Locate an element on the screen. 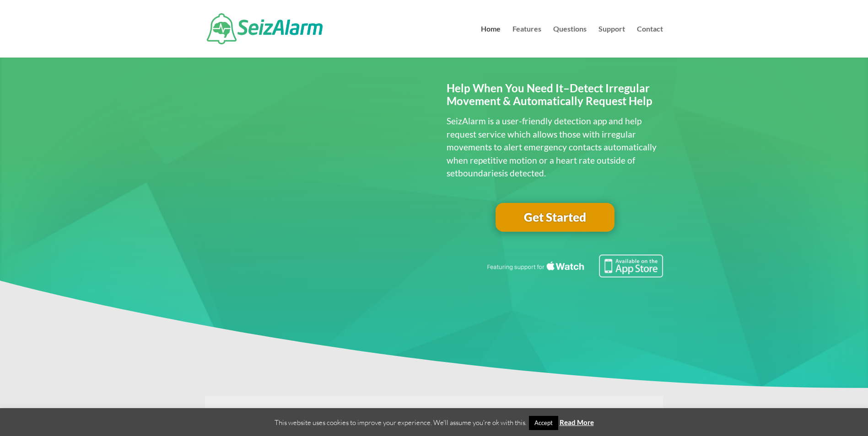 The width and height of the screenshot is (868, 436). a: Support is located at coordinates (612, 41).